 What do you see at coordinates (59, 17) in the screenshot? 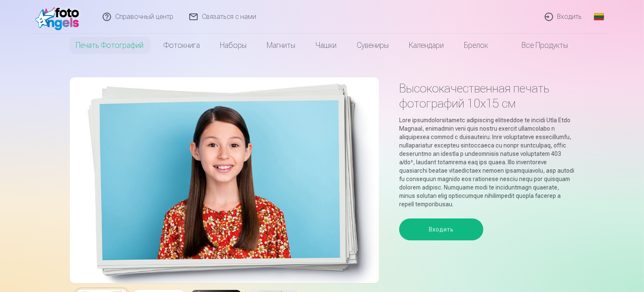
I see `img: /fa2` at bounding box center [59, 17].